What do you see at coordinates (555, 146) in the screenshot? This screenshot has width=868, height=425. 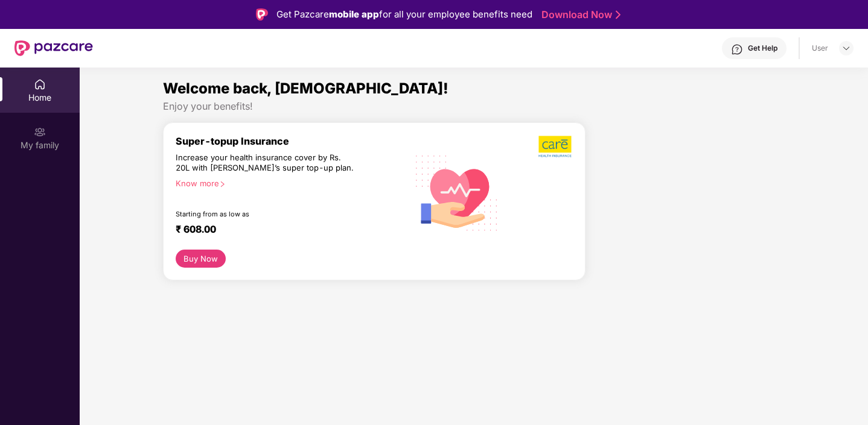 I see `img: b5dec4f62d2307b9de63beb79f102df3.png` at bounding box center [555, 146].